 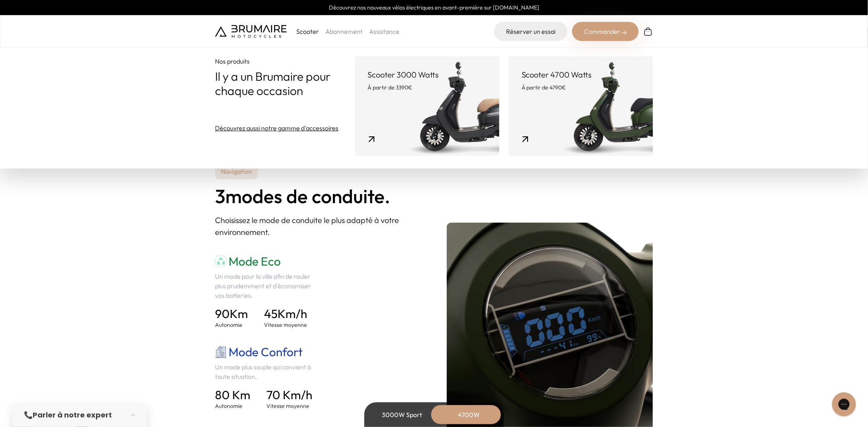 I want to click on p: Un mode pour la ville afin de rouler plus prudemment et d'économiser vos batteries., so click(x=266, y=286).